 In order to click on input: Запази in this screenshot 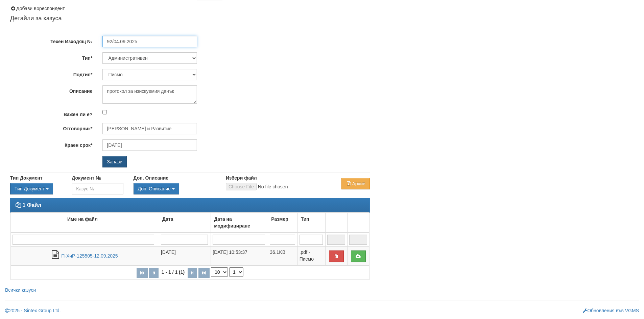, I will do `click(115, 162)`.